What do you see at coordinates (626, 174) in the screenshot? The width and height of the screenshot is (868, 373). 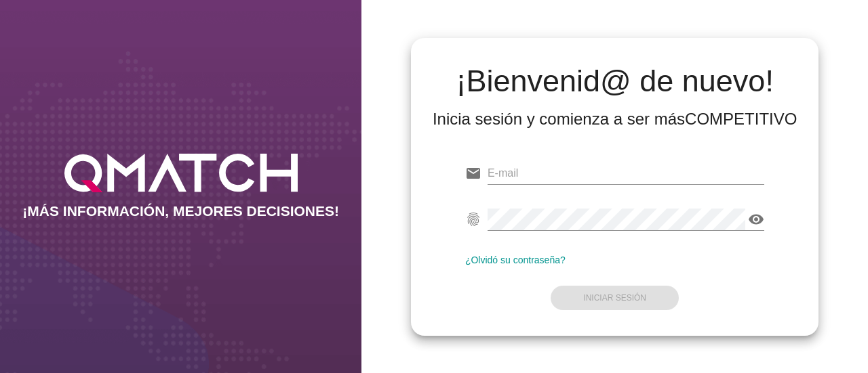 I see `input: E-mail` at bounding box center [626, 174].